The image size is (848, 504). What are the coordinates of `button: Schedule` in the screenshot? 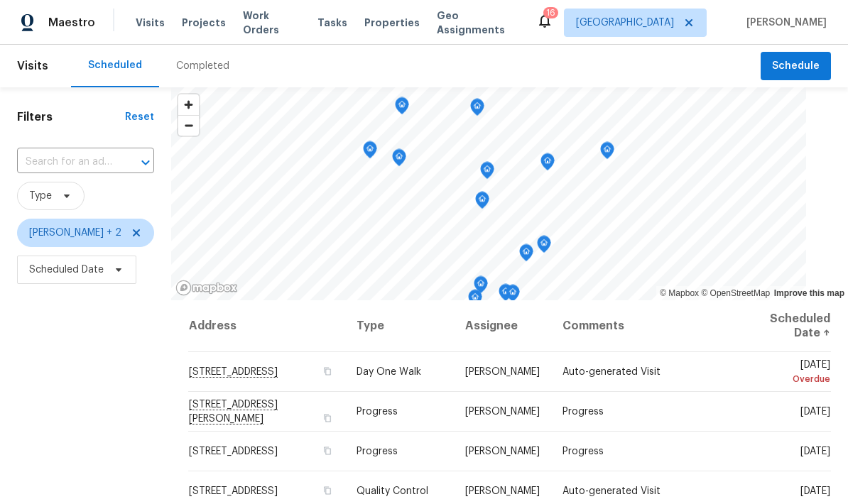 It's located at (795, 66).